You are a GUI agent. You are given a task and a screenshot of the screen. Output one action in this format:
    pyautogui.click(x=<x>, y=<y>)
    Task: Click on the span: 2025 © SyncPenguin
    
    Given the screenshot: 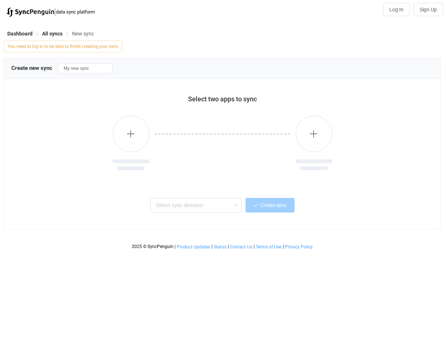 What is the action you would take?
    pyautogui.click(x=153, y=247)
    